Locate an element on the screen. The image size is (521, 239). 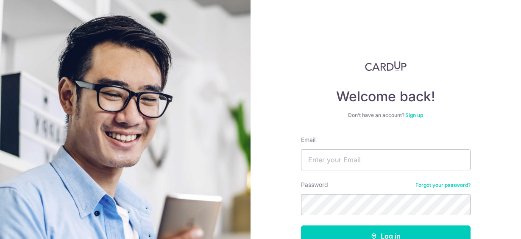
input: Enter your Email is located at coordinates (386, 160).